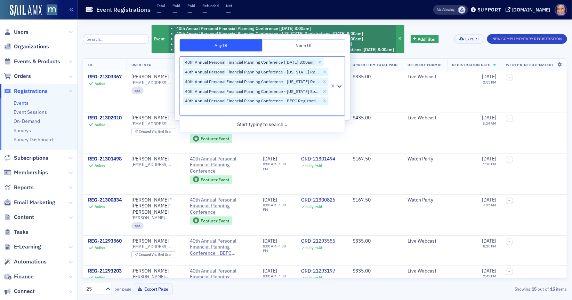 Image resolution: width=572 pixels, height=300 pixels. What do you see at coordinates (24, 291) in the screenshot?
I see `span: Connect` at bounding box center [24, 291].